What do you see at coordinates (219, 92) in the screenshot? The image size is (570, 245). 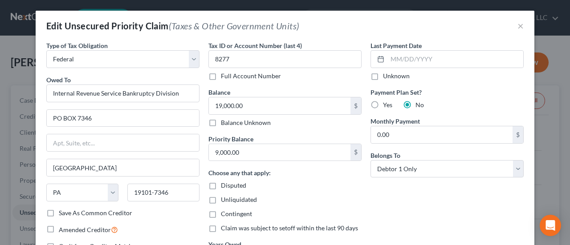 I see `label: Balance` at bounding box center [219, 92].